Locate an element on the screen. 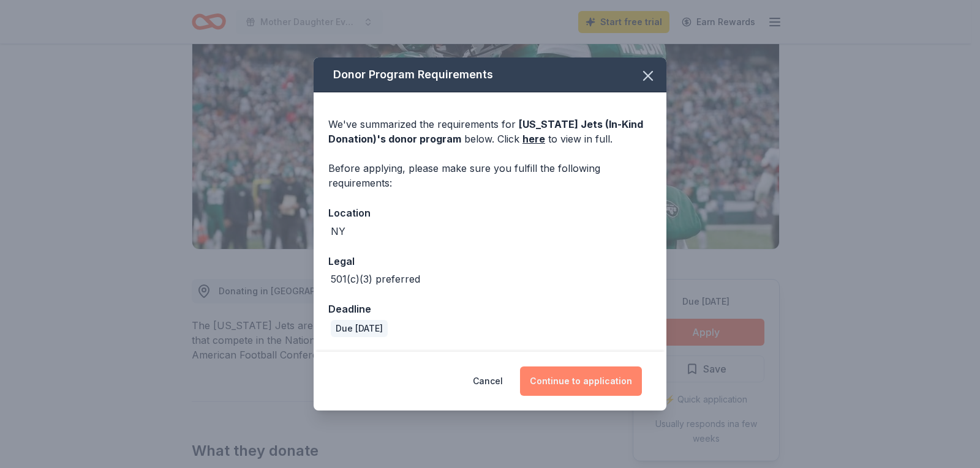 The image size is (980, 468). div: Legal is located at coordinates (490, 261).